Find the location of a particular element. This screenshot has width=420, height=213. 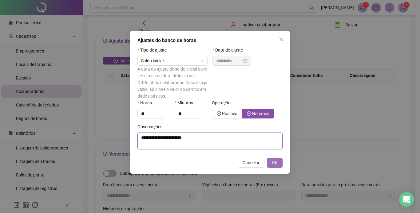

span: minus-circle is located at coordinates (249, 114).